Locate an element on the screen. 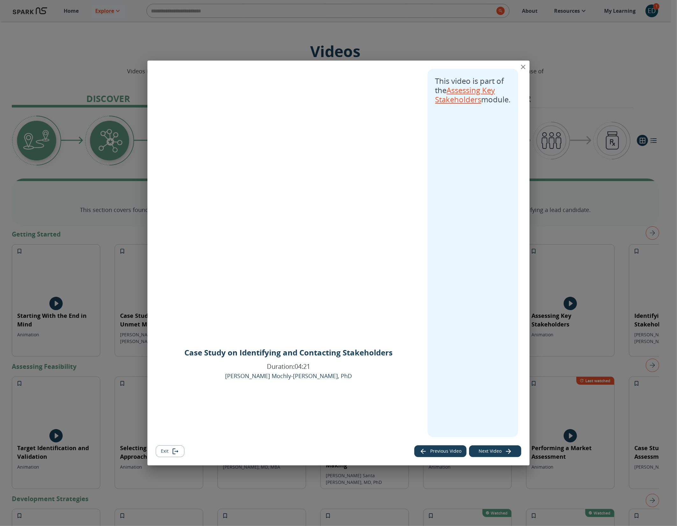 Image resolution: width=677 pixels, height=526 pixels. p: This video is part of the module. is located at coordinates (473, 90).